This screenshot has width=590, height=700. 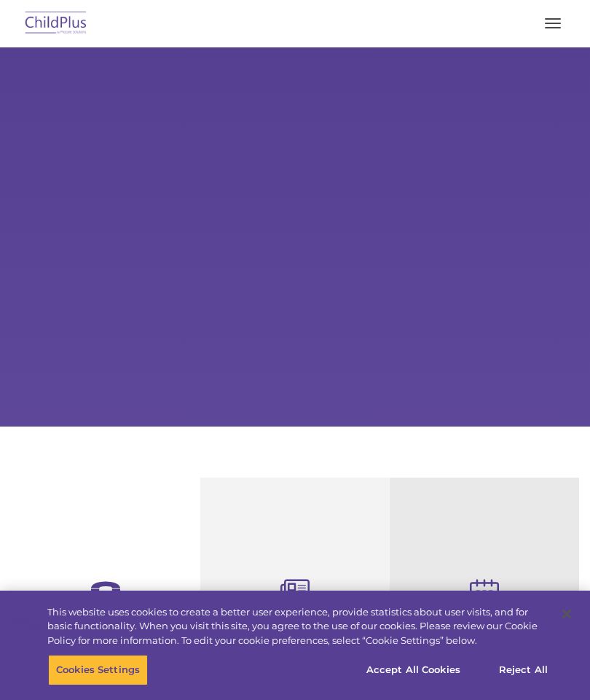 What do you see at coordinates (567, 614) in the screenshot?
I see `button: Close` at bounding box center [567, 614].